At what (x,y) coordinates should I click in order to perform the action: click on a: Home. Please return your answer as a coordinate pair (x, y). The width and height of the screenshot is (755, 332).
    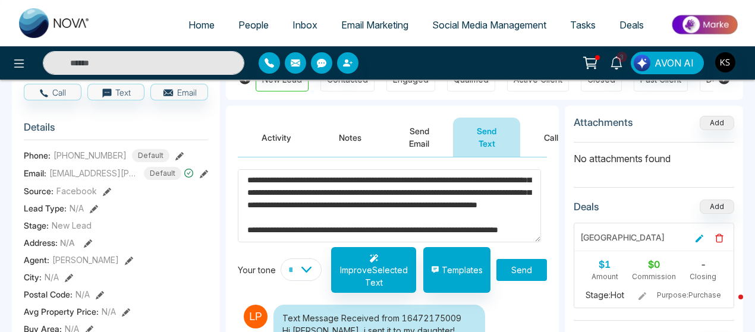
    Looking at the image, I should click on (201, 25).